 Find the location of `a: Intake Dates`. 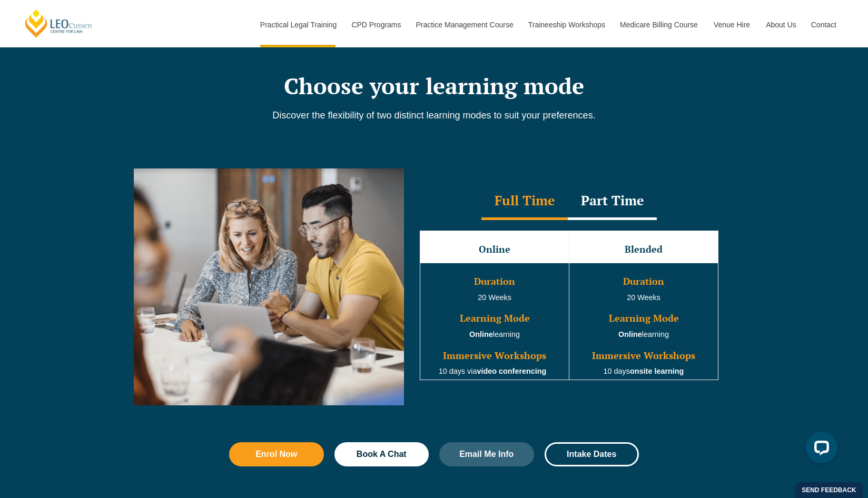

a: Intake Dates is located at coordinates (592, 454).